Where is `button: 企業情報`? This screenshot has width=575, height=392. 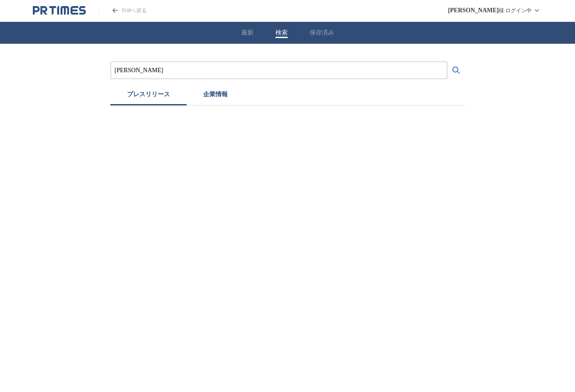
button: 企業情報 is located at coordinates (216, 95).